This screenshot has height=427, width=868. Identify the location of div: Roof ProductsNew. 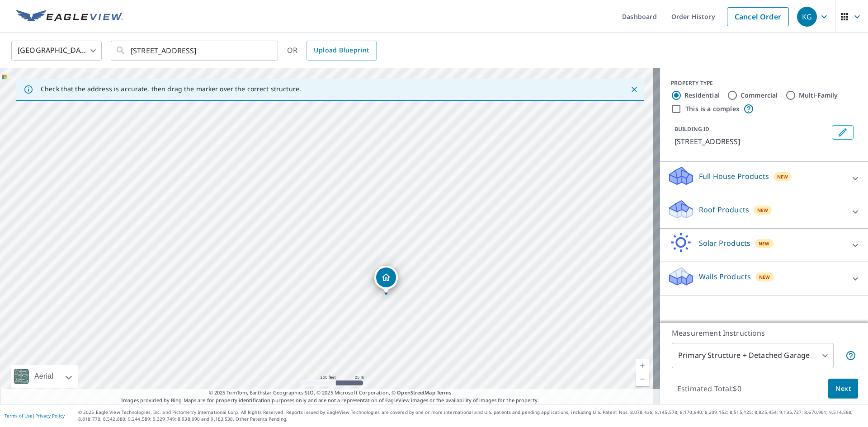
(764, 212).